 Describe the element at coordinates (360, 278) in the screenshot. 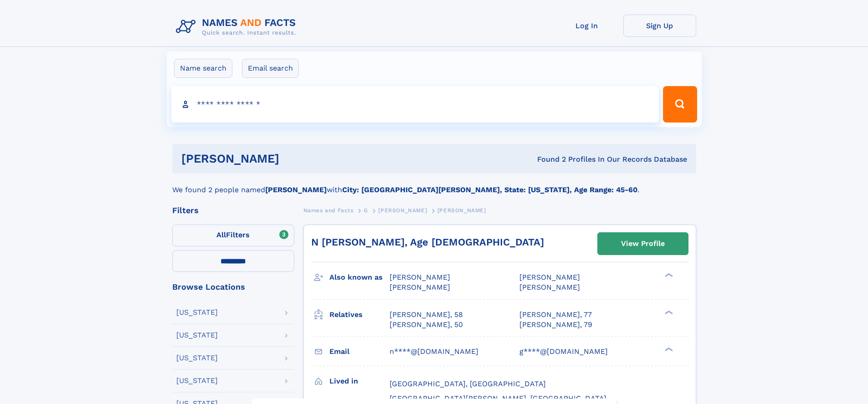

I see `h3: Also known as` at that location.